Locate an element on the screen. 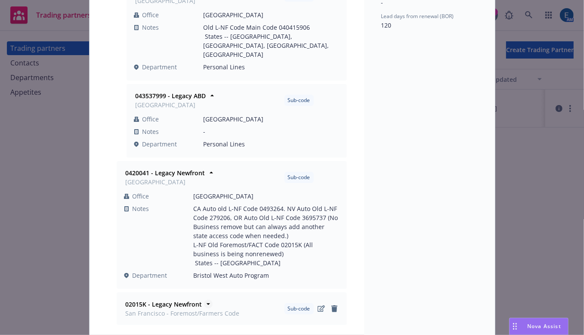  span: Lead days from renewal (BOR) is located at coordinates (417, 16).